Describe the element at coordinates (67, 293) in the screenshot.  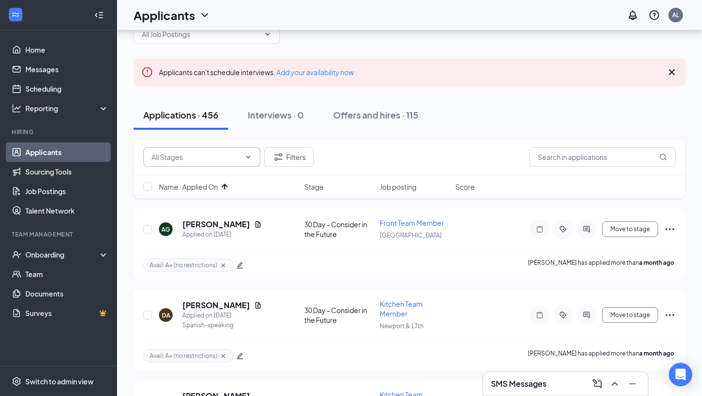
I see `a: Documents` at that location.